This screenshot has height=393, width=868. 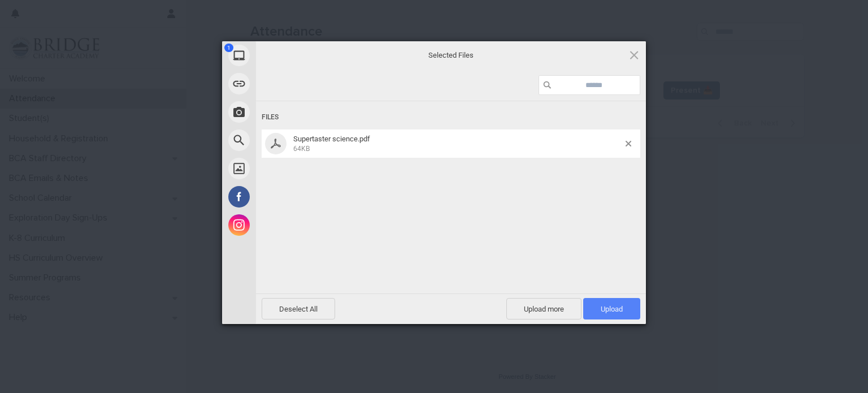 I want to click on div: Unsplash, so click(x=290, y=168).